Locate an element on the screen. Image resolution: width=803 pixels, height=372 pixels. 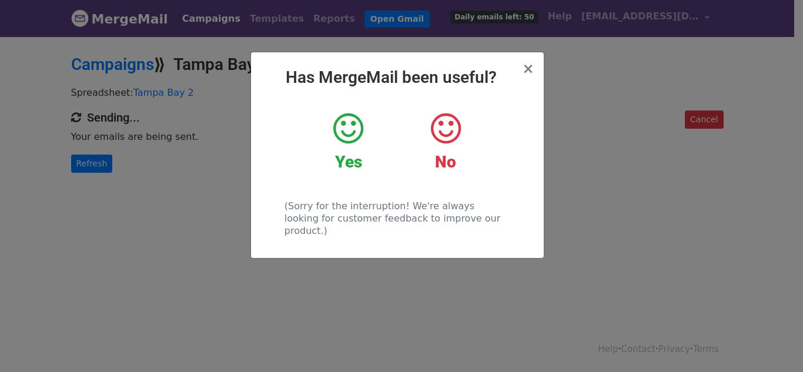
a: No is located at coordinates (445, 142).